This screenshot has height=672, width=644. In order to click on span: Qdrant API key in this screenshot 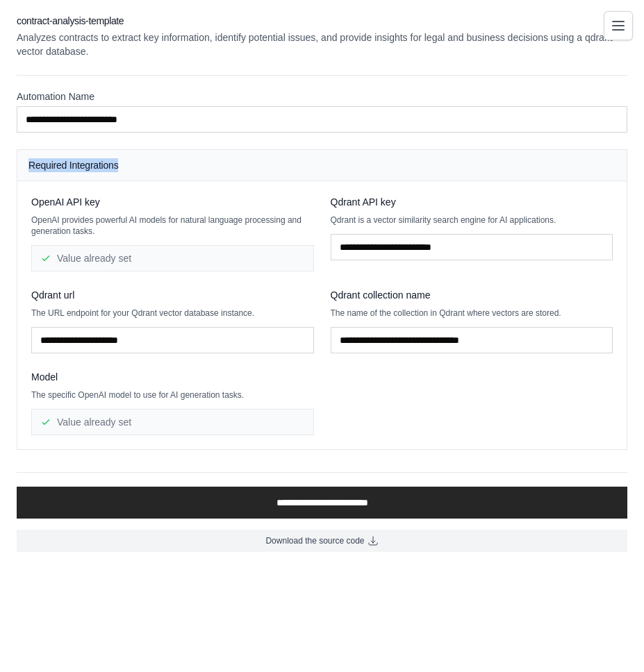, I will do `click(364, 202)`.